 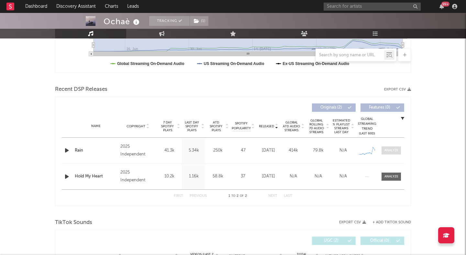 What do you see at coordinates (167, 126) in the screenshot?
I see `span: 7 Day Spotify Plays` at bounding box center [167, 126].